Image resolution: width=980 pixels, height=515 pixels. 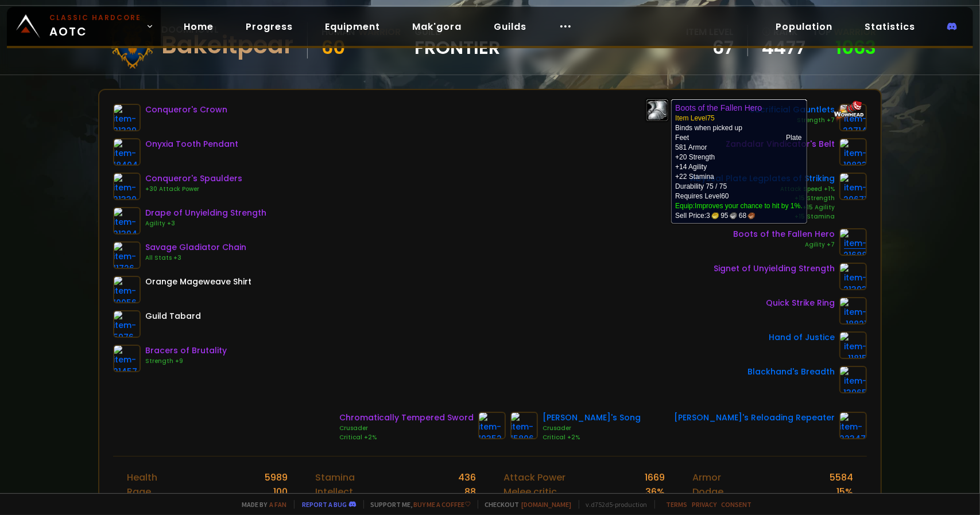 What do you see at coordinates (353, 27) in the screenshot?
I see `a: Equipment` at bounding box center [353, 27].